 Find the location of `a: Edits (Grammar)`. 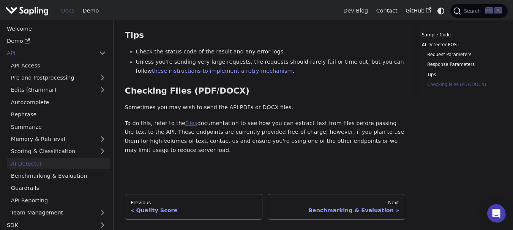

a: Edits (Grammar) is located at coordinates (58, 90).